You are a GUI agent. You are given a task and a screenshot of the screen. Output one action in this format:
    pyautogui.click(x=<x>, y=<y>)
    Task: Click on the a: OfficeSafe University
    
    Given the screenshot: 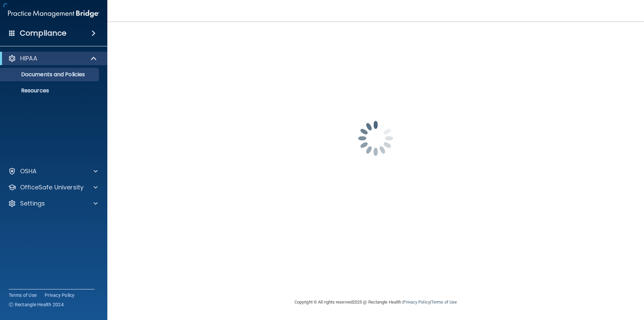 What is the action you would take?
    pyautogui.click(x=53, y=187)
    